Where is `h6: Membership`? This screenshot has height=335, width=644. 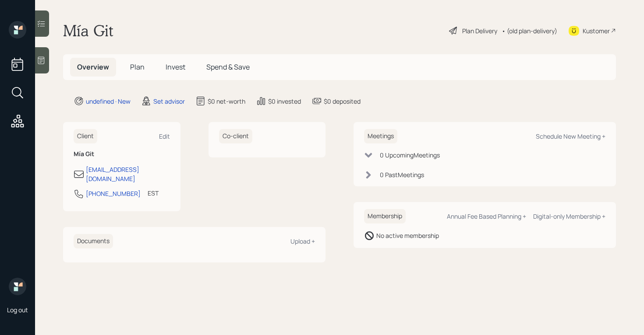
h6: Membership is located at coordinates (385, 216).